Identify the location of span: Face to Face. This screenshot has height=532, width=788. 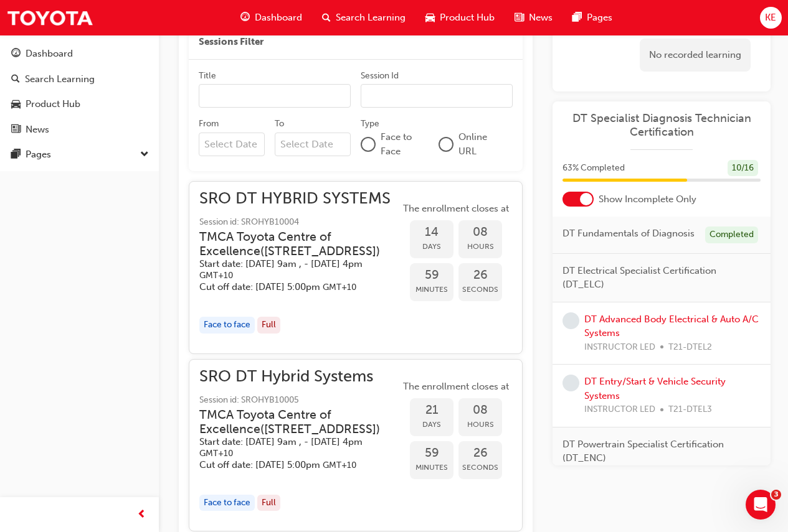
(404, 143).